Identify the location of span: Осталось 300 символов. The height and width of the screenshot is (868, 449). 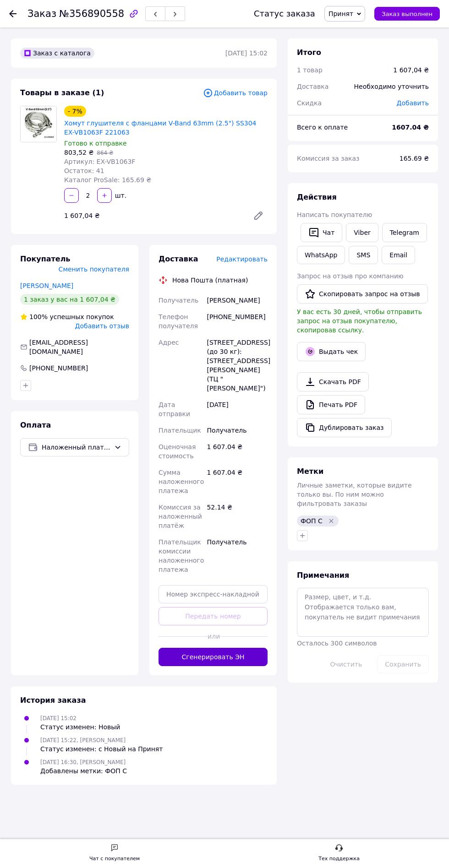
(337, 643).